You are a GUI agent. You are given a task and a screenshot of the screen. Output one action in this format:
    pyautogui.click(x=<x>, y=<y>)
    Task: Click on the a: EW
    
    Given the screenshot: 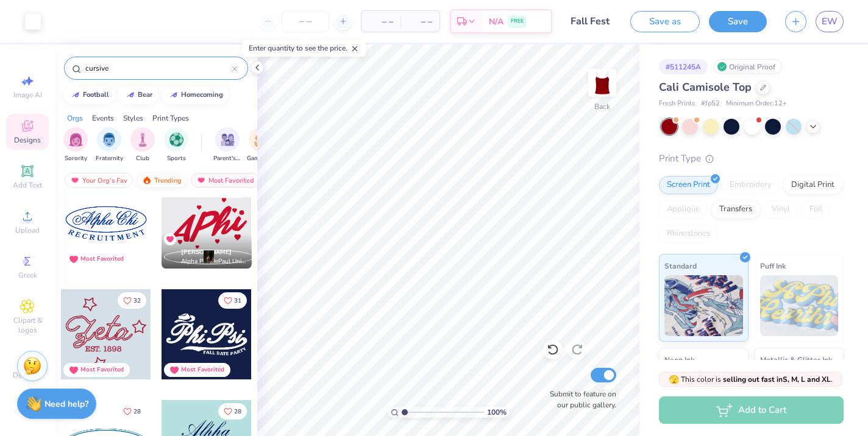 What is the action you would take?
    pyautogui.click(x=829, y=21)
    